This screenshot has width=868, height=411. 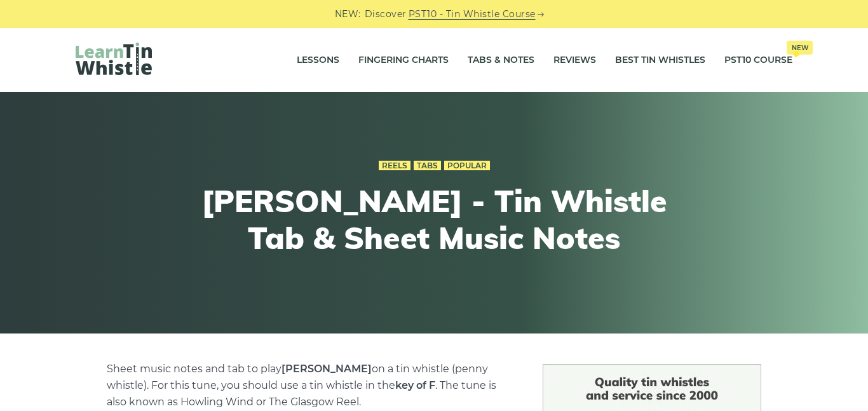 I want to click on a: Best Tin Whistles, so click(x=661, y=61).